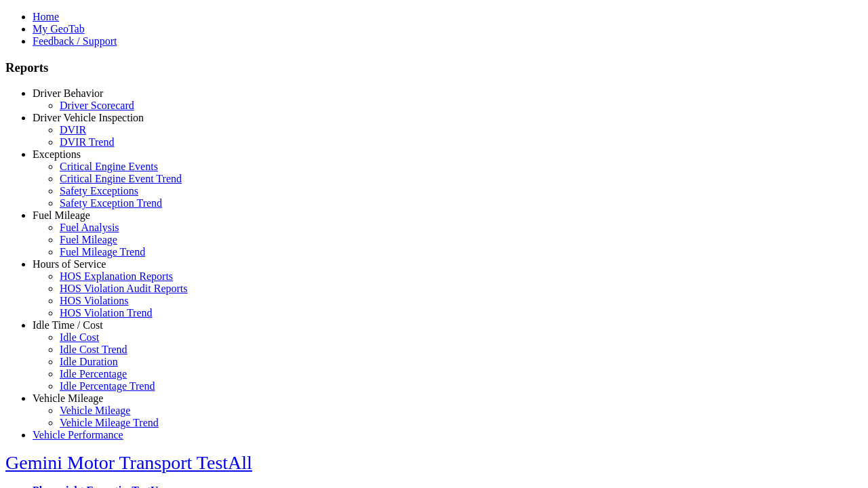 The image size is (868, 488). I want to click on h3: Reports, so click(434, 68).